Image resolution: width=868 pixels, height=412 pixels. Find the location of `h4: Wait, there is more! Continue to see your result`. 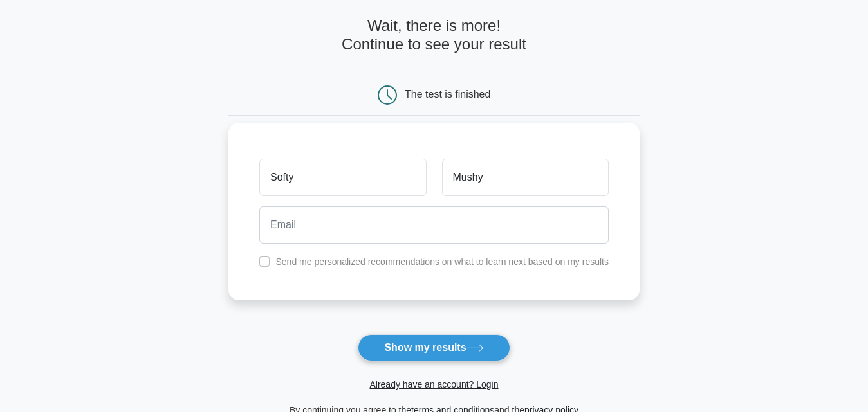

h4: Wait, there is more! Continue to see your result is located at coordinates (433, 36).